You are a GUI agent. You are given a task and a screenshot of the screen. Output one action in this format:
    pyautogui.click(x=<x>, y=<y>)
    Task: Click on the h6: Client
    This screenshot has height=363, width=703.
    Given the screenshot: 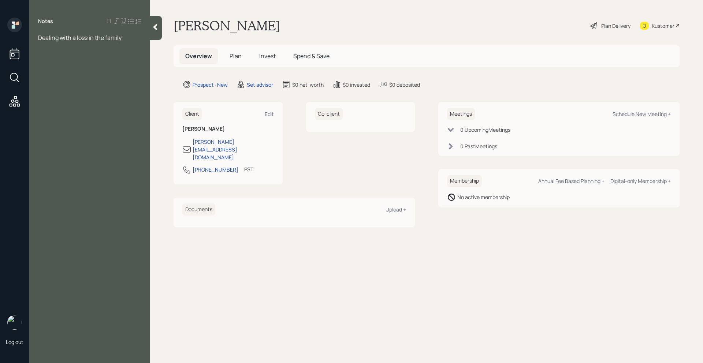 What is the action you would take?
    pyautogui.click(x=192, y=114)
    